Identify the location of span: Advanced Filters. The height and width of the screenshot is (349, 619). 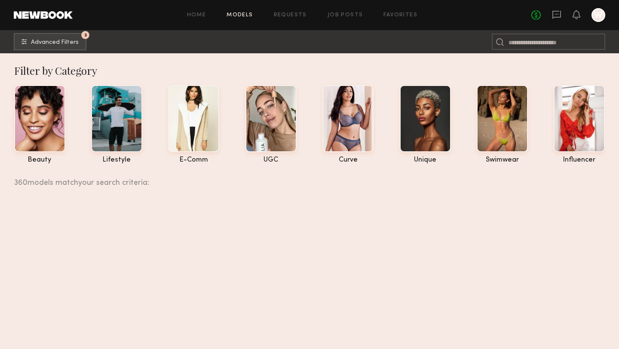
(55, 43).